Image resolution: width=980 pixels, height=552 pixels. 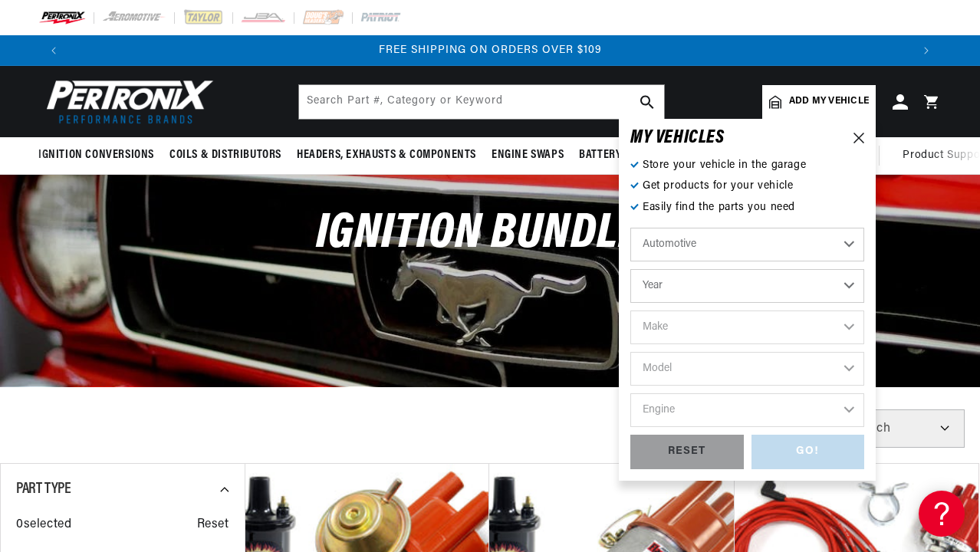 I want to click on select: Model, so click(x=747, y=368).